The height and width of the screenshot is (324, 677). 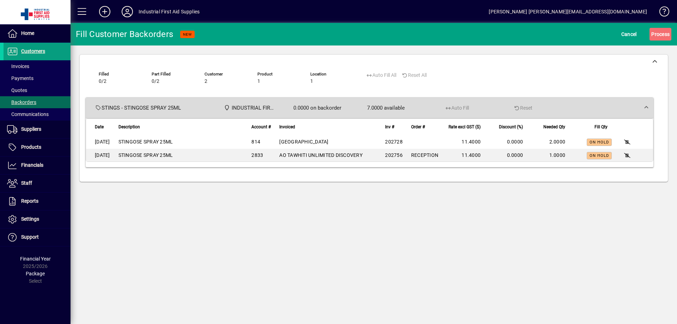 I want to click on span: Payments, so click(x=20, y=78).